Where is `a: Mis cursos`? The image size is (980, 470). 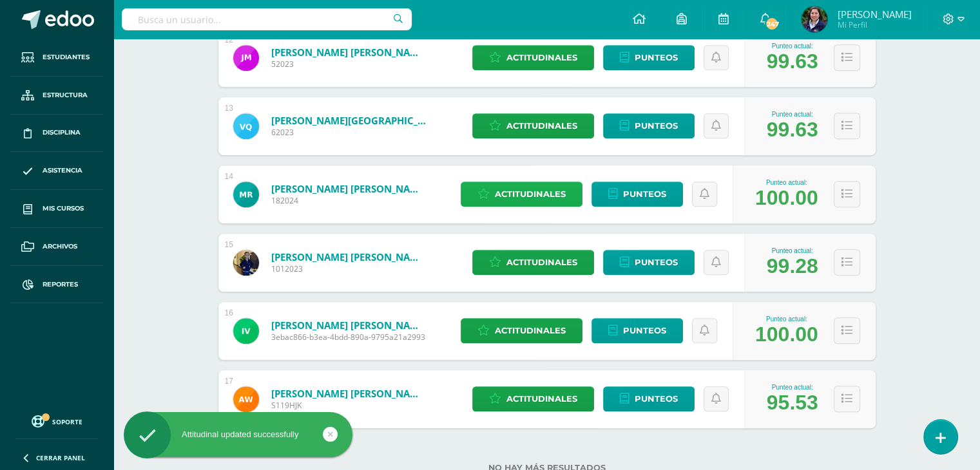
a: Mis cursos is located at coordinates (57, 209).